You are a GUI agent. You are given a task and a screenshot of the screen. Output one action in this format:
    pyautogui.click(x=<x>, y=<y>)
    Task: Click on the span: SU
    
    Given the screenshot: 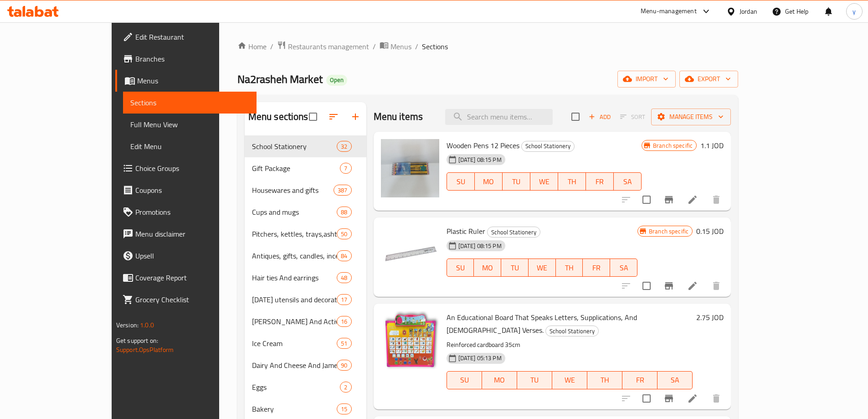 What is the action you would take?
    pyautogui.click(x=464, y=379)
    